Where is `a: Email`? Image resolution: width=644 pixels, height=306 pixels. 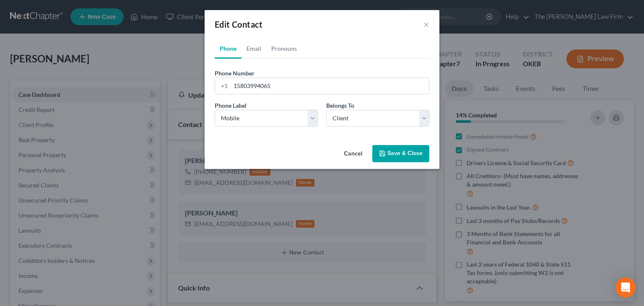 a: Email is located at coordinates (254, 49).